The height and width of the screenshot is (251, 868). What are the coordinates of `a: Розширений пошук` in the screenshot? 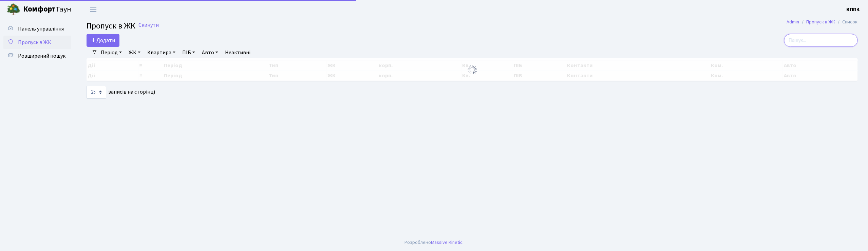 It's located at (37, 56).